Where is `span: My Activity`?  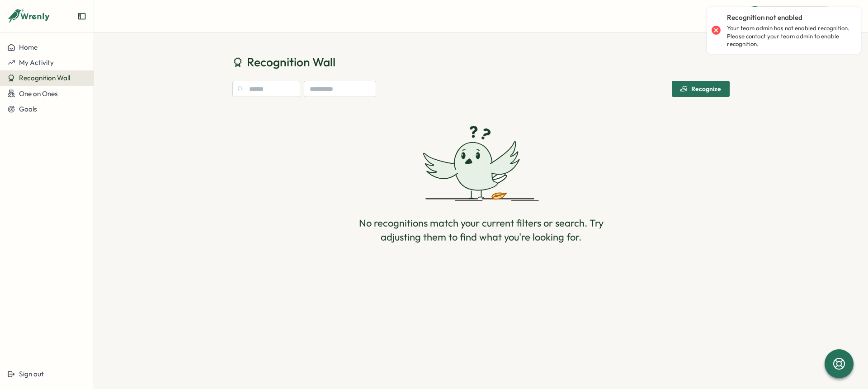
span: My Activity is located at coordinates (36, 62).